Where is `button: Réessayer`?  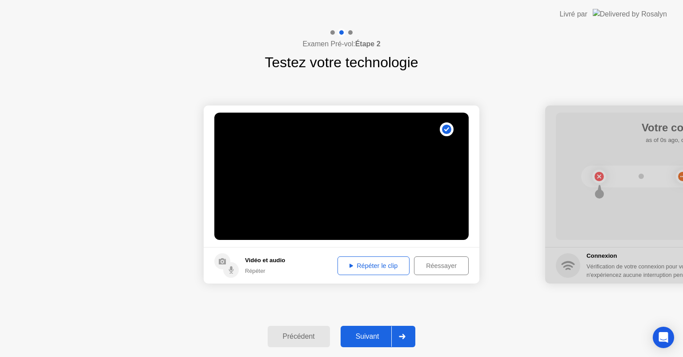 button: Réessayer is located at coordinates (441, 265).